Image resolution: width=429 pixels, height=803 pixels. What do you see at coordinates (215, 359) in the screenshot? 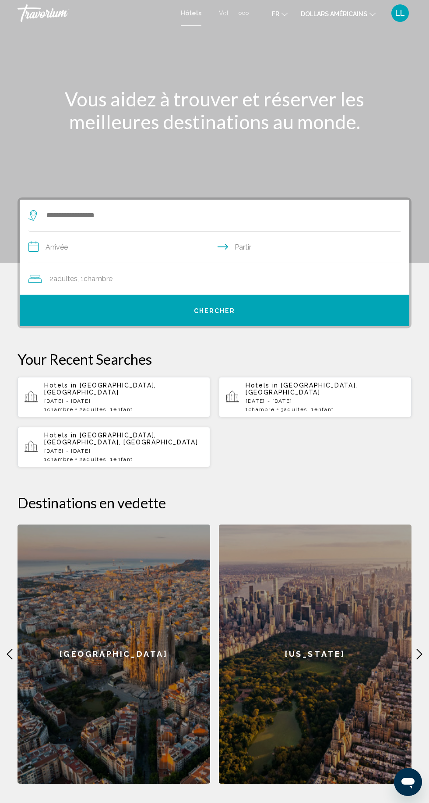
I see `p: Your Recent Searches` at bounding box center [215, 359].